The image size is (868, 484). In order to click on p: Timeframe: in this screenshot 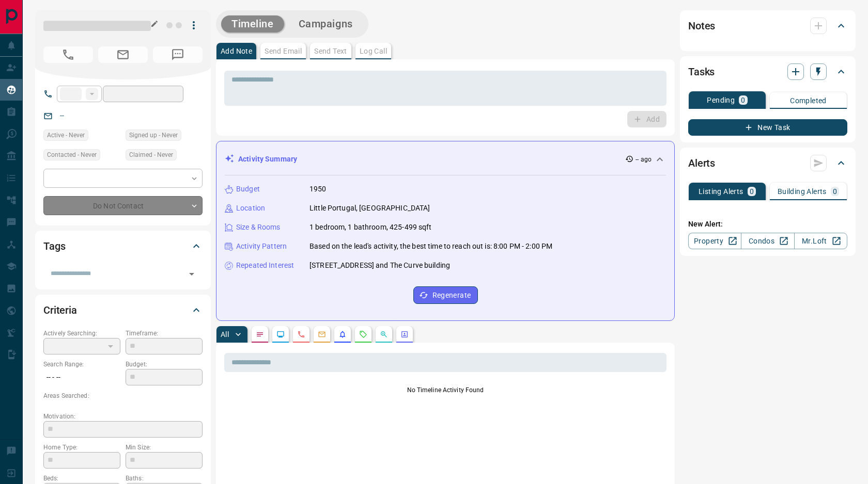, I will do `click(164, 334)`.